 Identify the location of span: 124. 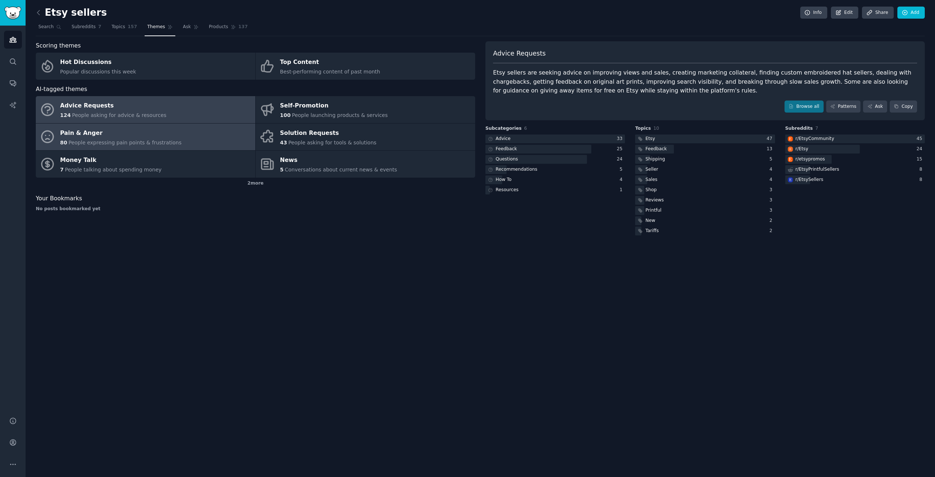
(65, 115).